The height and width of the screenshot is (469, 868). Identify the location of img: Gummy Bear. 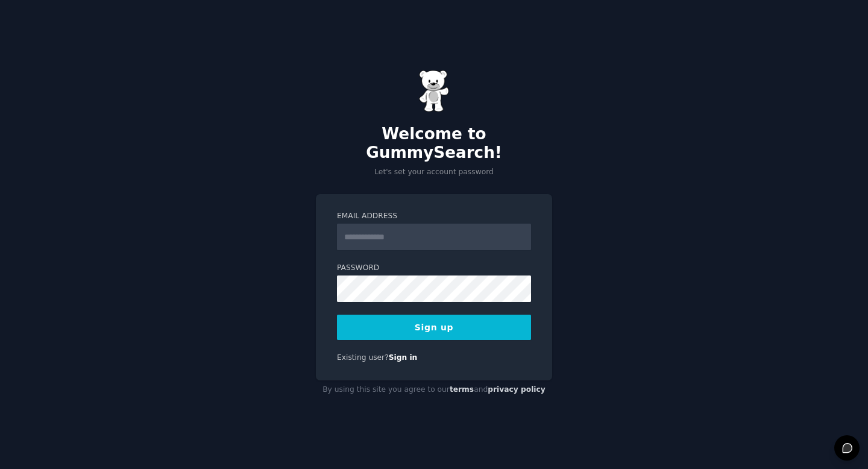
(434, 91).